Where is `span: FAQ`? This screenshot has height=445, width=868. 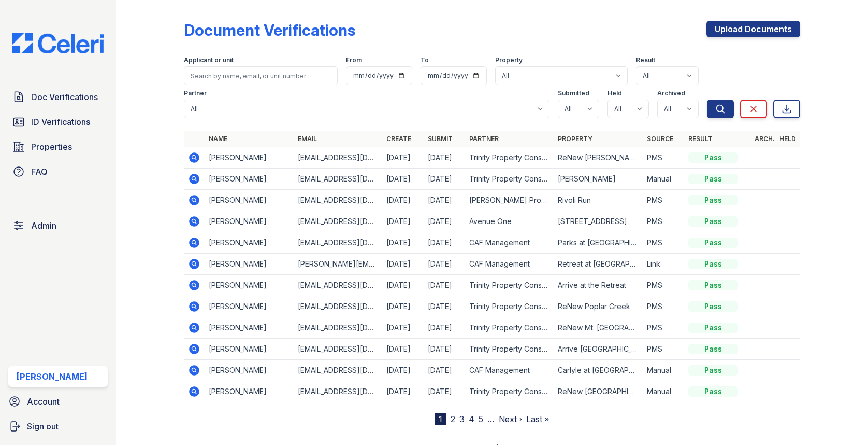
span: FAQ is located at coordinates (40, 171).